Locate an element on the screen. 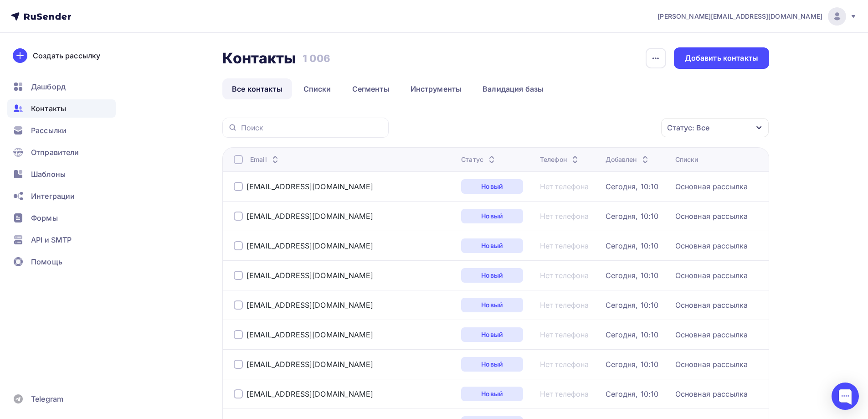  div: Добавить контакты is located at coordinates (721, 58).